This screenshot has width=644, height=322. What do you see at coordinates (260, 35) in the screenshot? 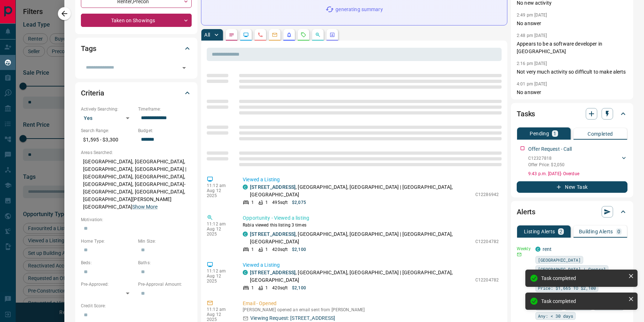
I see `svg: Calls` at bounding box center [260, 35].